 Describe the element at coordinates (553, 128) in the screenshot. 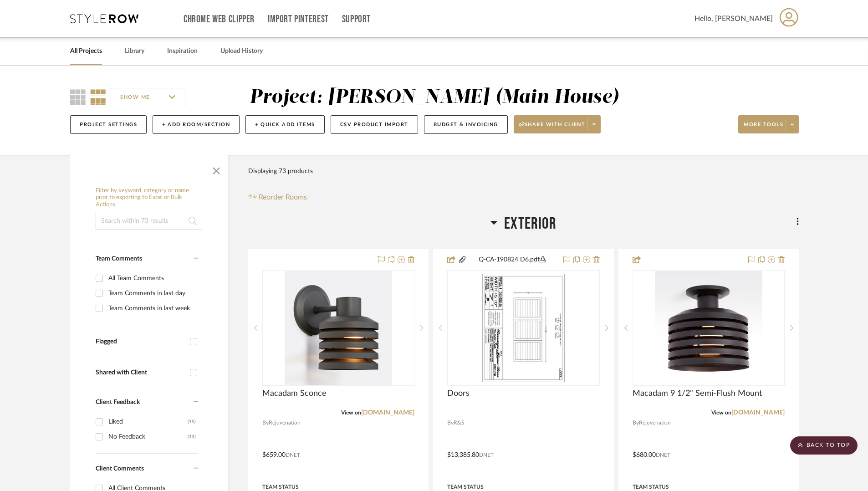

I see `span: Share with client` at that location.